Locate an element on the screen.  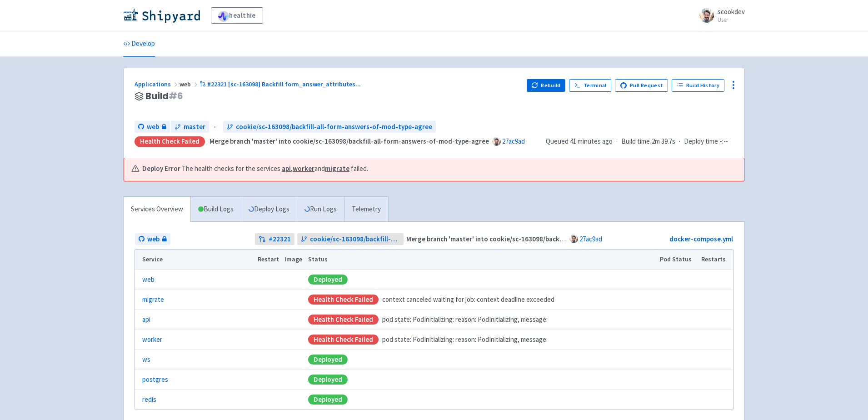
th: Pod Status is located at coordinates (678, 260).